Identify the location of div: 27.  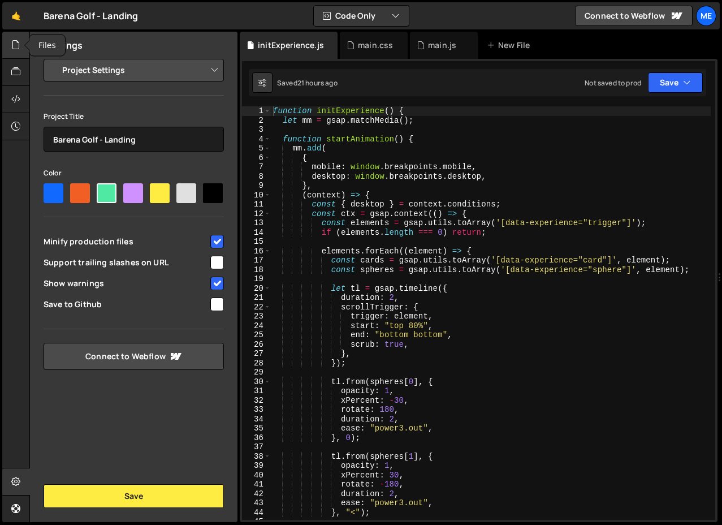
(256, 353).